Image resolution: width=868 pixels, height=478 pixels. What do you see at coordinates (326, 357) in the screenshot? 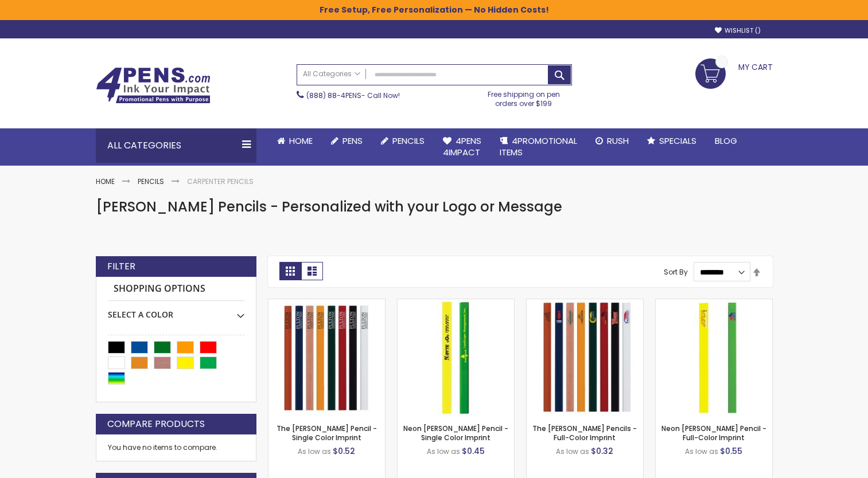
I see `img: The Carpenter Pencil - Single Color Imprint` at bounding box center [326, 357].